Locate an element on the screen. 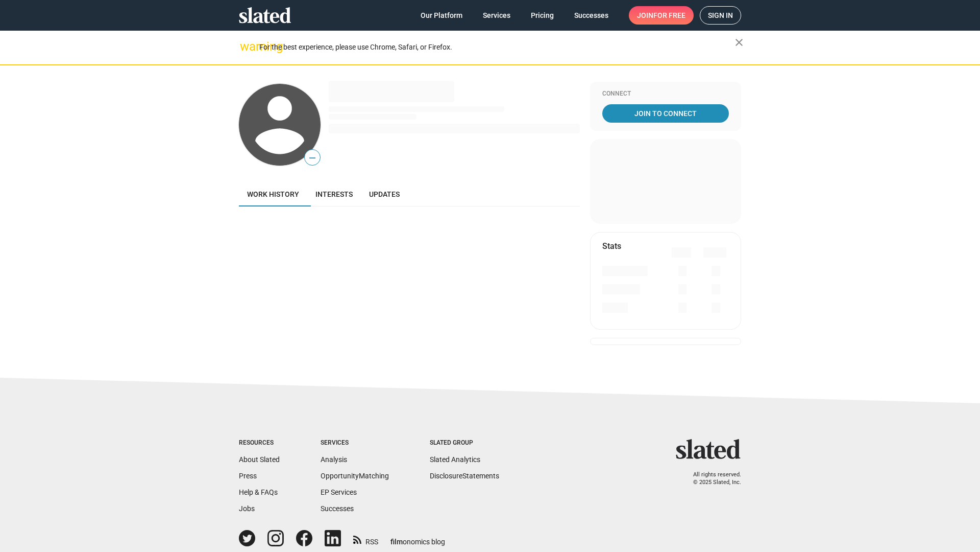 This screenshot has height=552, width=980. a: Press is located at coordinates (247, 476).